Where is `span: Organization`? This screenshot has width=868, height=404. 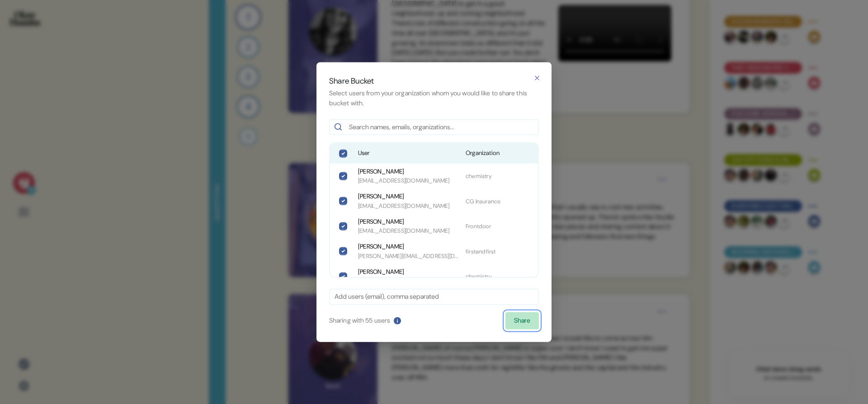
span: Organization is located at coordinates (499, 154).